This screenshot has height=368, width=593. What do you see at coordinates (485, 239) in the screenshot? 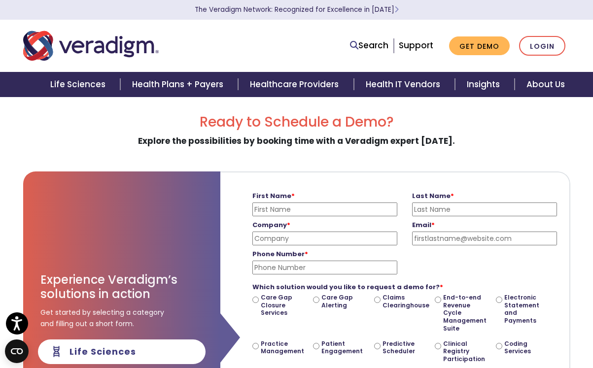
I see `input: firstlastname@website.com` at bounding box center [485, 239].